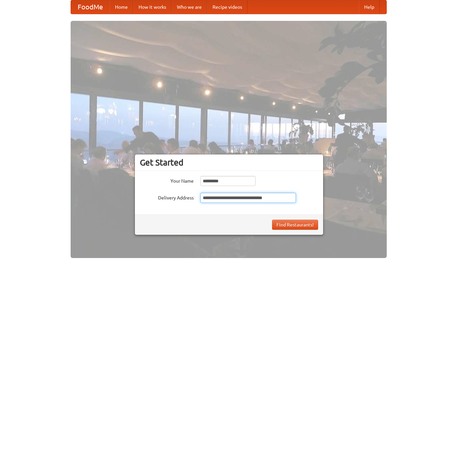  I want to click on a: Help, so click(369, 7).